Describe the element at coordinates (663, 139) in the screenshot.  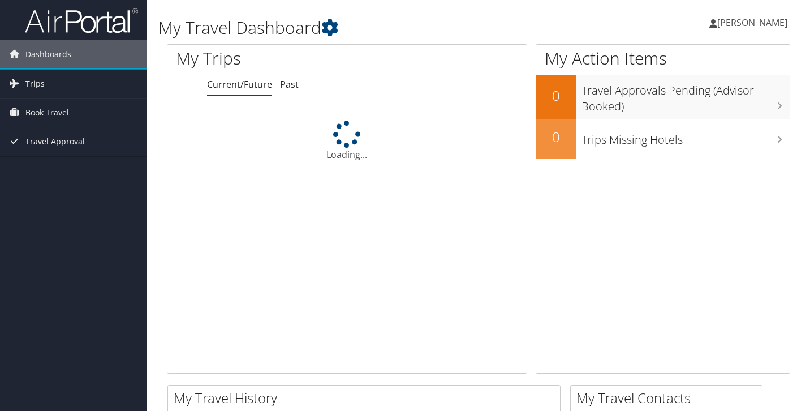
I see `a: 0Trips Missing Hotels` at that location.